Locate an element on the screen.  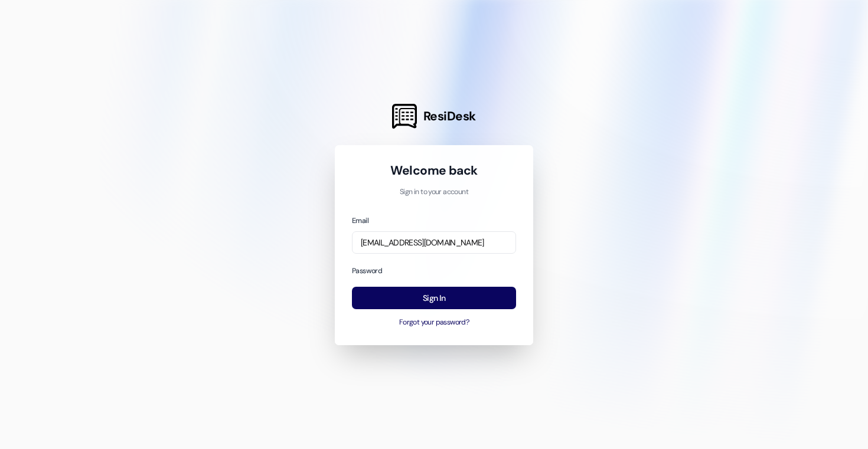
span: ResiDesk is located at coordinates (449, 116).